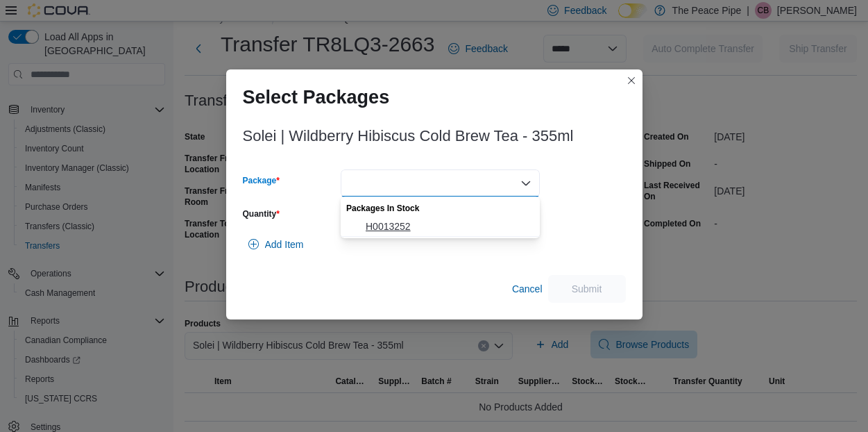 The image size is (868, 432). Describe the element at coordinates (587, 289) in the screenshot. I see `span: Submit` at that location.